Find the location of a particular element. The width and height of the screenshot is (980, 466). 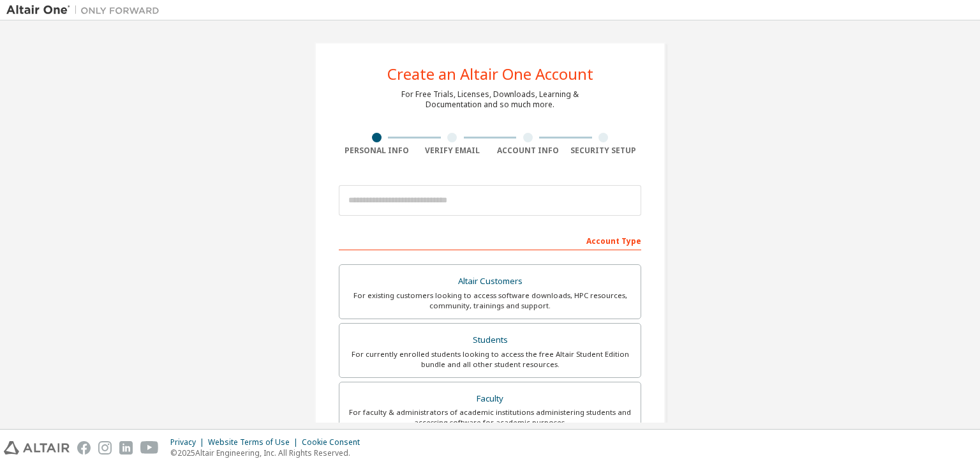

img: instagram.svg is located at coordinates (105, 447).